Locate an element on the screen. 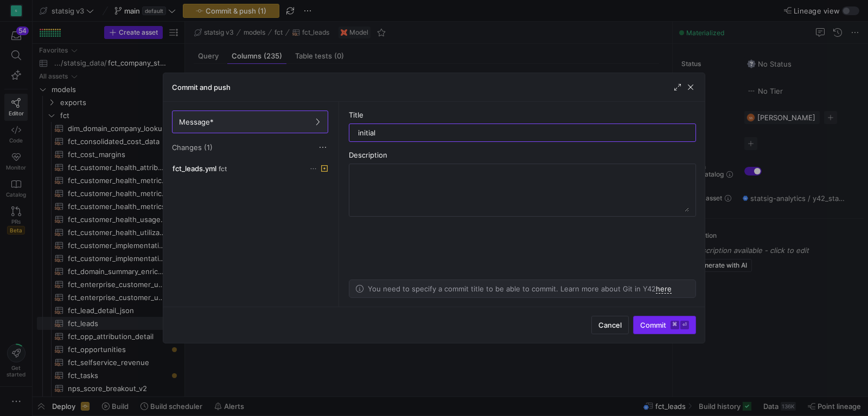 This screenshot has height=416, width=868. h3: Commit and push is located at coordinates (201, 87).